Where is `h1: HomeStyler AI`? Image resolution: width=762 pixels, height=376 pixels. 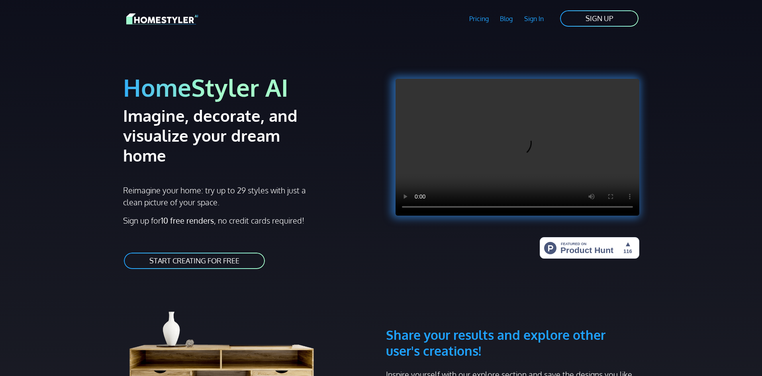 h1: HomeStyler AI is located at coordinates (250, 87).